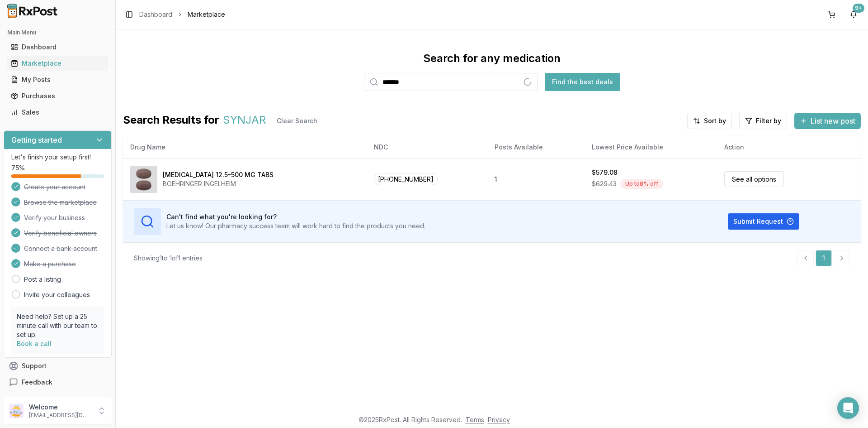 The image size is (868, 428). What do you see at coordinates (43, 279) in the screenshot?
I see `a: Post a listing` at bounding box center [43, 279].